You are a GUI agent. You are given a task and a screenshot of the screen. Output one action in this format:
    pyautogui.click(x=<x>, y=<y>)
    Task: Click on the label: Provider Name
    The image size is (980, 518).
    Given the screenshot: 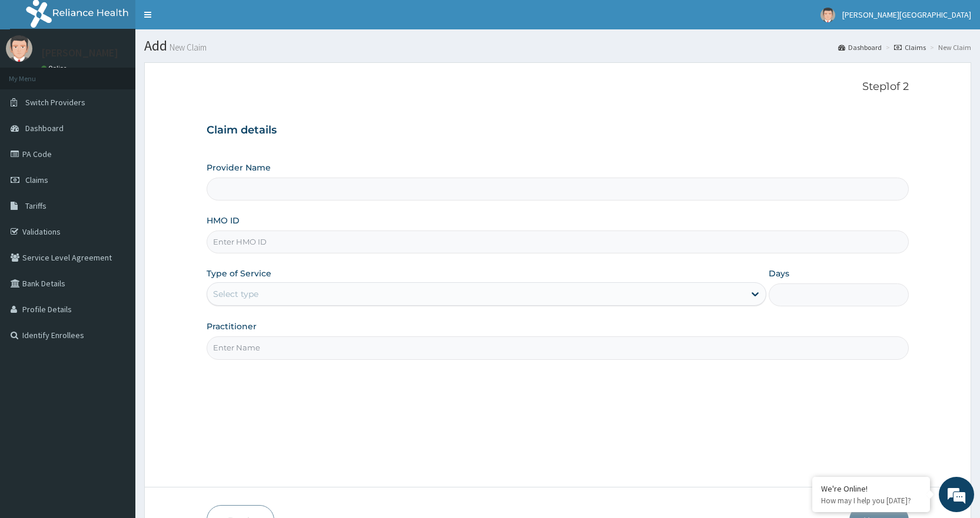 What is the action you would take?
    pyautogui.click(x=238, y=168)
    